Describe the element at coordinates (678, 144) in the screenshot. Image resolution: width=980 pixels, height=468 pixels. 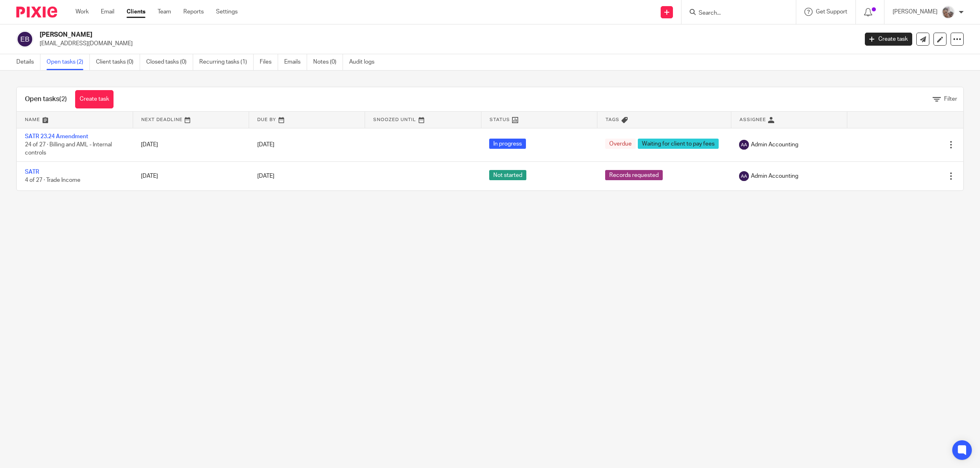
I see `span: Waiting for client to pay fees` at that location.